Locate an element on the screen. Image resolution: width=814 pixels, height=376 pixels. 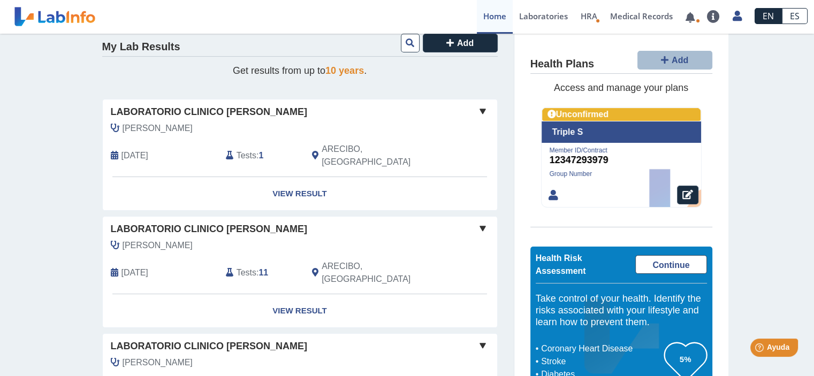
a: ES is located at coordinates (795, 16).